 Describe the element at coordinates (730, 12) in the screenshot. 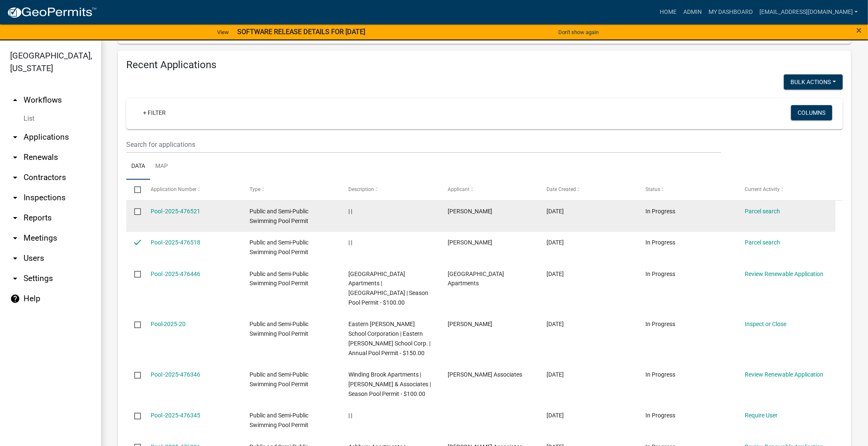

I see `a: My Dashboard` at that location.